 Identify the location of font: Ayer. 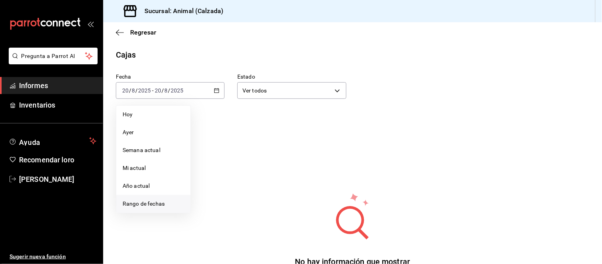
(128, 132).